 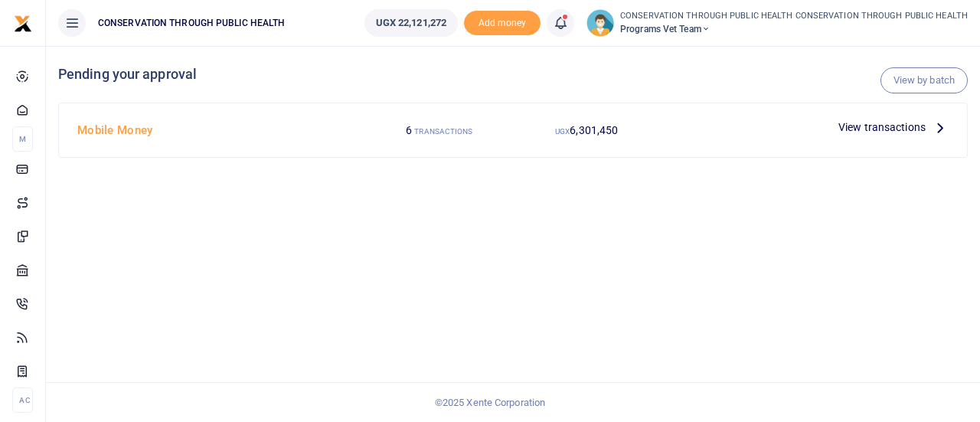 What do you see at coordinates (882, 127) in the screenshot?
I see `span: View transactions` at bounding box center [882, 127].